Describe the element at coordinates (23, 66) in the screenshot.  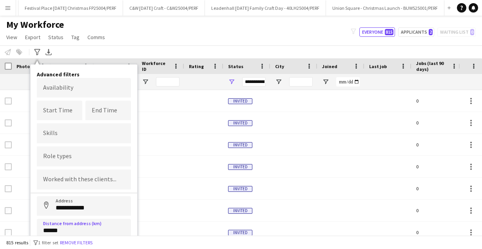
I see `span: Photo` at that location.